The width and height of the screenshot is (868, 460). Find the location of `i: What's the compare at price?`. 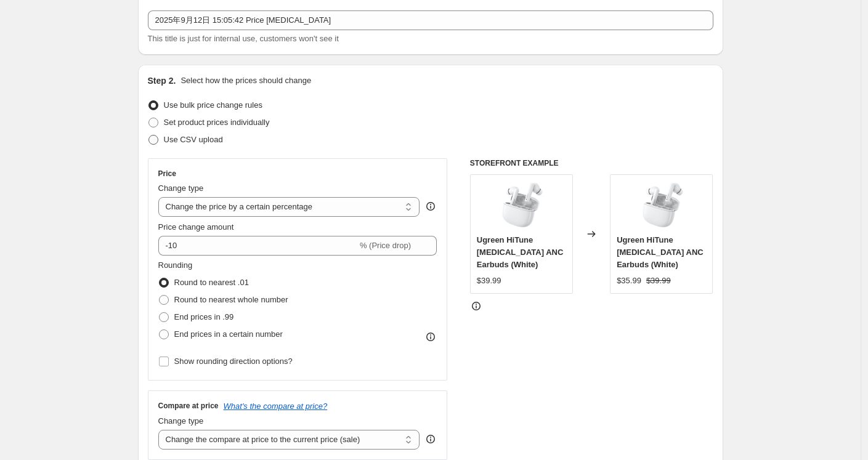

i: What's the compare at price? is located at coordinates (275, 406).